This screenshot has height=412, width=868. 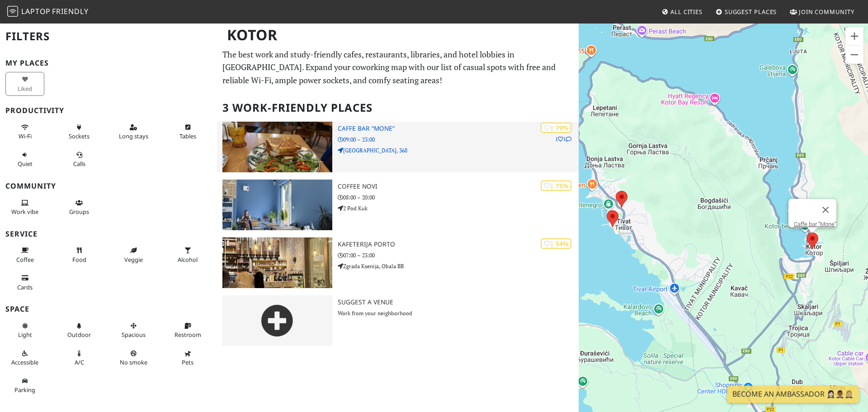 I want to click on h3: Caffe bar “Mone”, so click(x=458, y=128).